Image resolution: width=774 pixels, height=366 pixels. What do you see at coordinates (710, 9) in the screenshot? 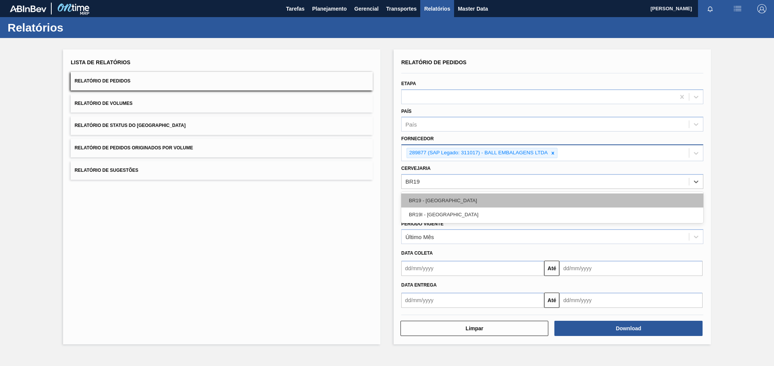
I see `button: Notificações` at bounding box center [710, 9].